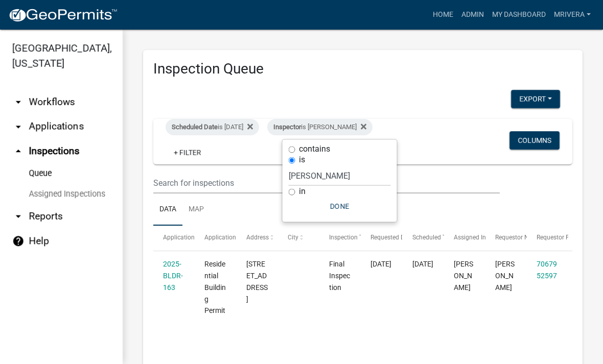 The height and width of the screenshot is (364, 603). I want to click on label: contains, so click(315, 149).